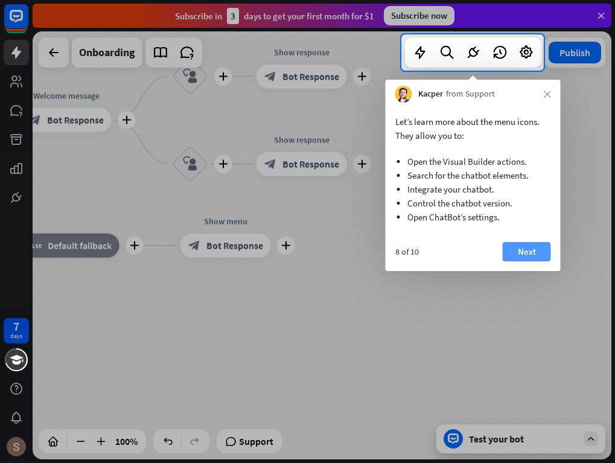 The width and height of the screenshot is (615, 463). Describe the element at coordinates (407, 252) in the screenshot. I see `div: 8 of 10` at that location.